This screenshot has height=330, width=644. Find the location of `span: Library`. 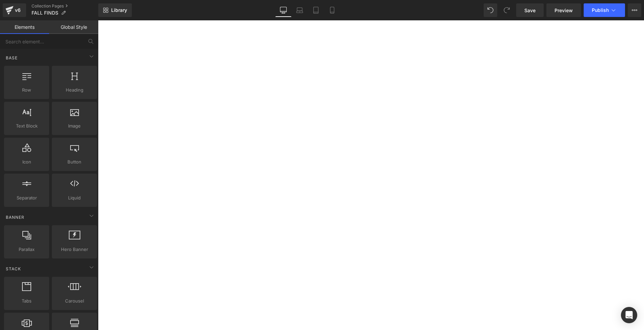

span: Library is located at coordinates (119, 10).